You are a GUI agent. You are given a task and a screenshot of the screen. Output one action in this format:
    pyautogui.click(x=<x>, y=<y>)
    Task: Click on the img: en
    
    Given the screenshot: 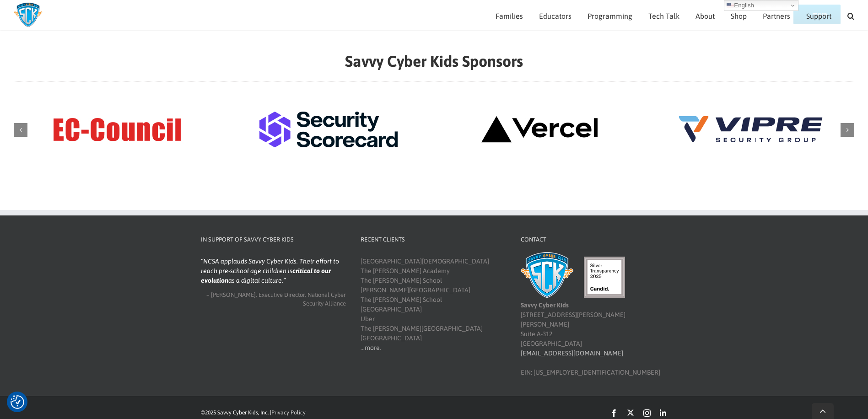 What is the action you would take?
    pyautogui.click(x=731, y=6)
    